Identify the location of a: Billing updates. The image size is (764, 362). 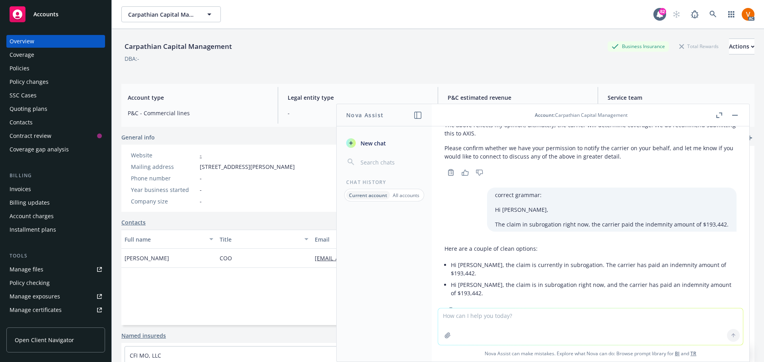
(56, 203).